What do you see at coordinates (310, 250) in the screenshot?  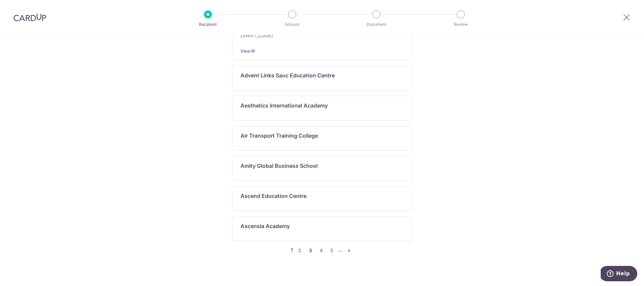 I see `a: 3` at bounding box center [310, 250].